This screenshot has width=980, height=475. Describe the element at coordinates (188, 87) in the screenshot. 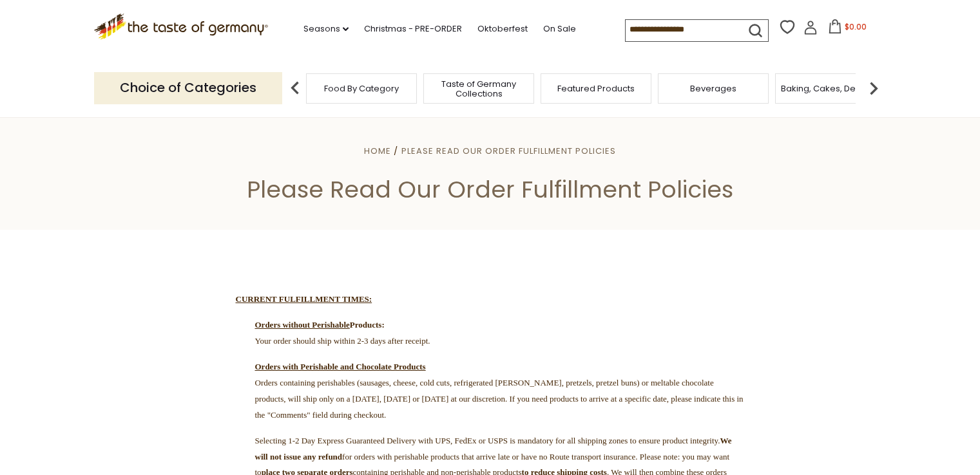

I see `p: Choice of Categories` at that location.